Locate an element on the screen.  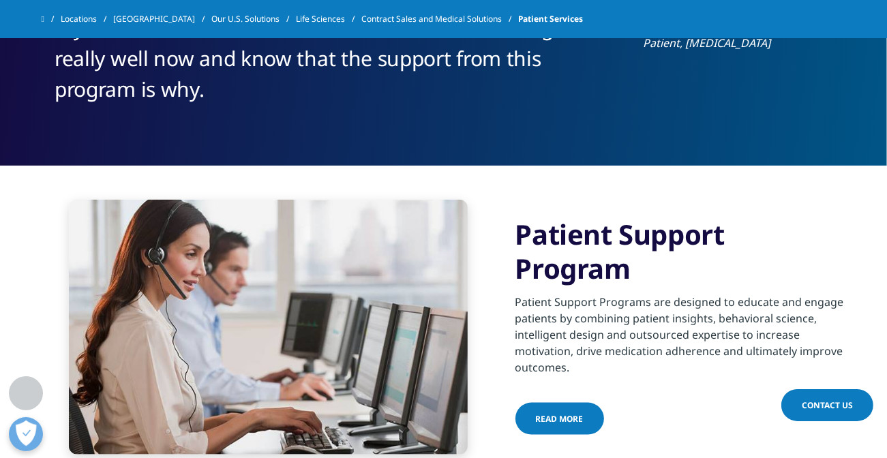
span: Read More is located at coordinates (560, 419).